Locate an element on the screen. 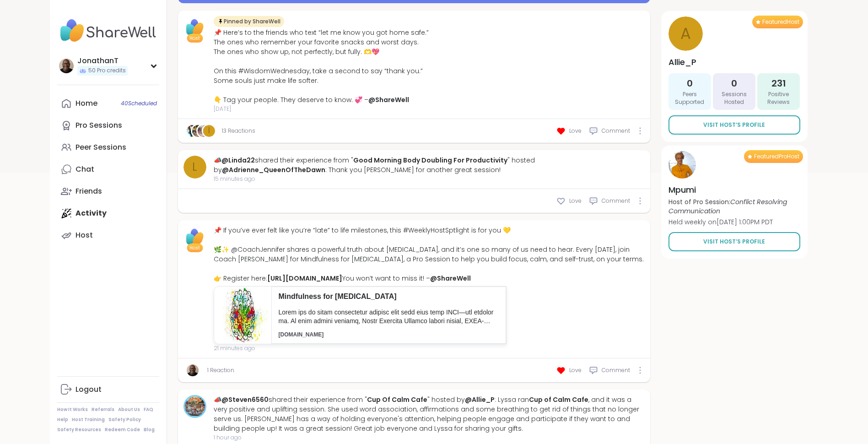  a: FAQ is located at coordinates (148, 410).